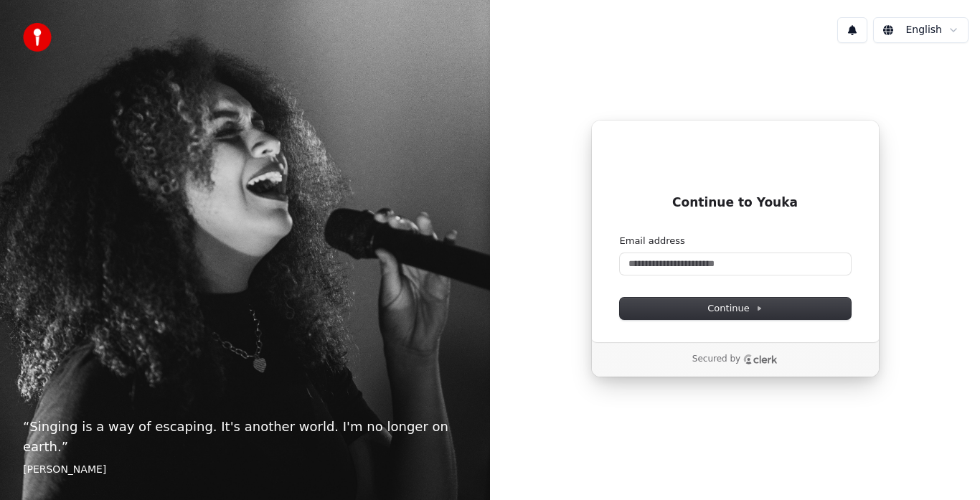 The image size is (980, 500). I want to click on label: Email address, so click(652, 241).